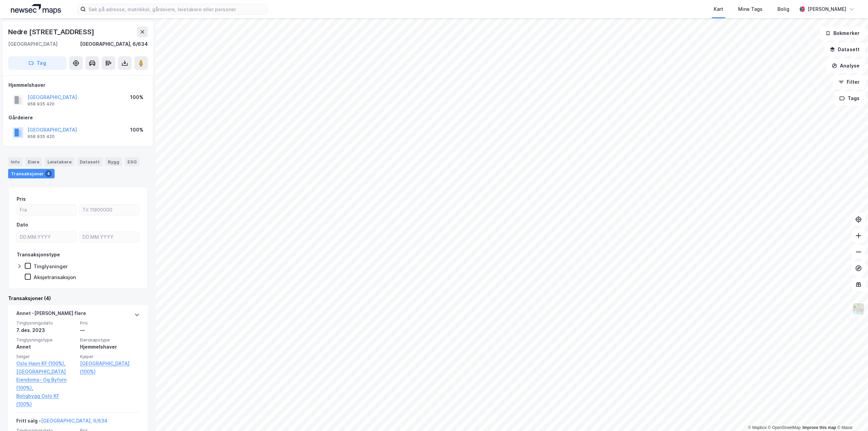  Describe the element at coordinates (46, 210) in the screenshot. I see `input: Fra` at that location.